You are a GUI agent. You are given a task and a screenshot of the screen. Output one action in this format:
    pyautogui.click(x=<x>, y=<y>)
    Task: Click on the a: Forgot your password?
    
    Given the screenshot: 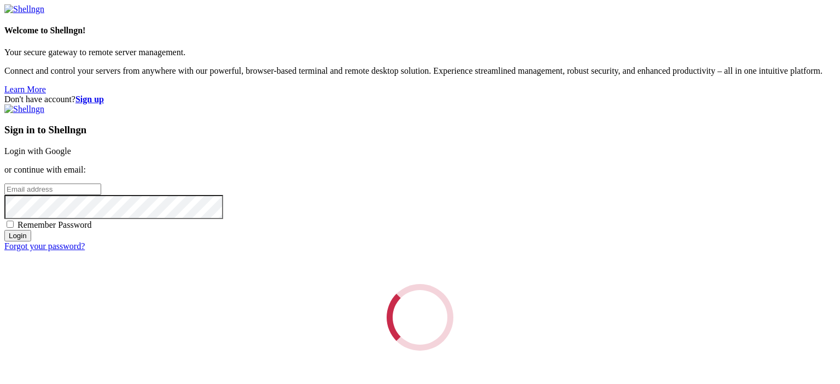 What is the action you would take?
    pyautogui.click(x=44, y=246)
    